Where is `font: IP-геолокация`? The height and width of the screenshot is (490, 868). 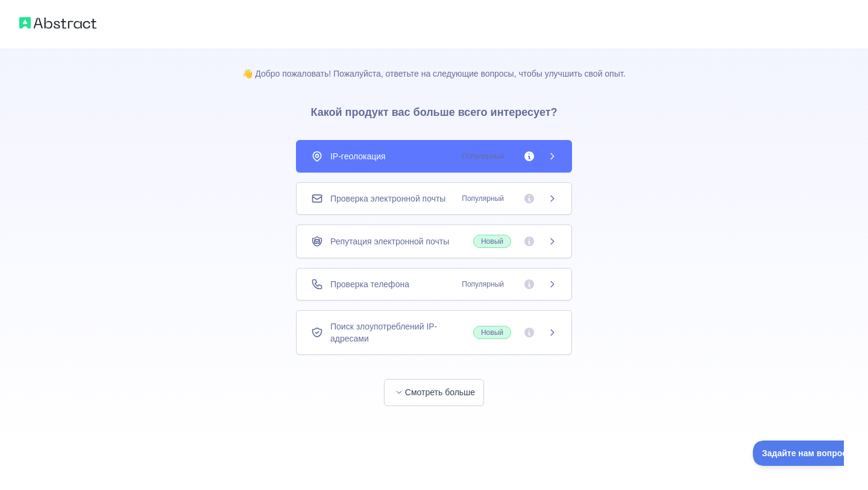 font: IP-геолокация is located at coordinates (358, 156).